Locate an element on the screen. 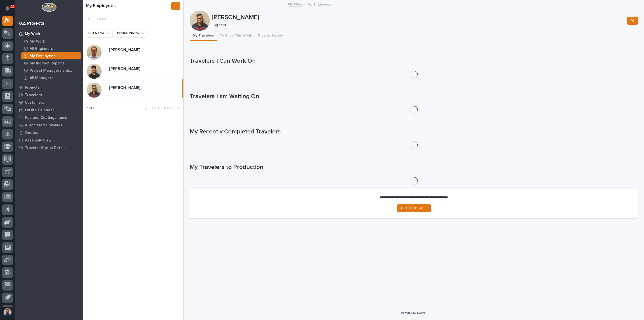 The width and height of the screenshot is (644, 320). a: Automated Drawings is located at coordinates (49, 125).